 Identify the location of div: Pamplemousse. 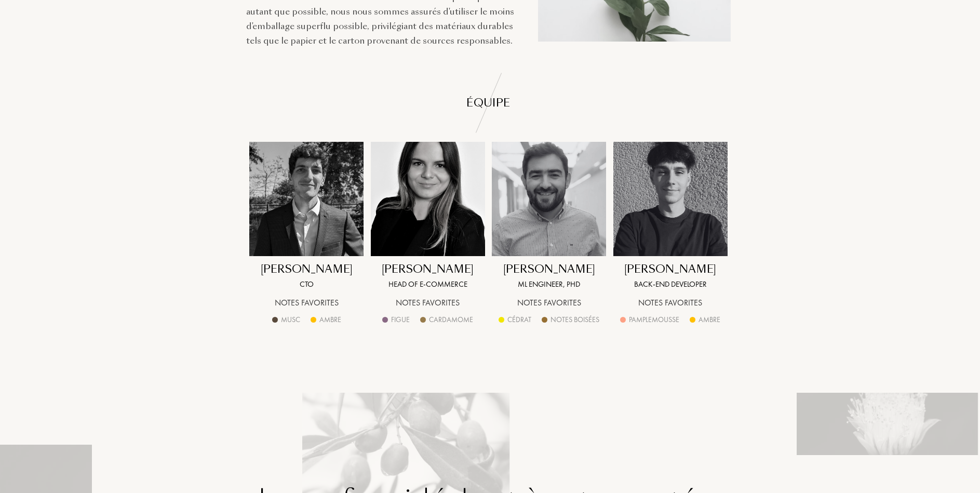
(654, 319).